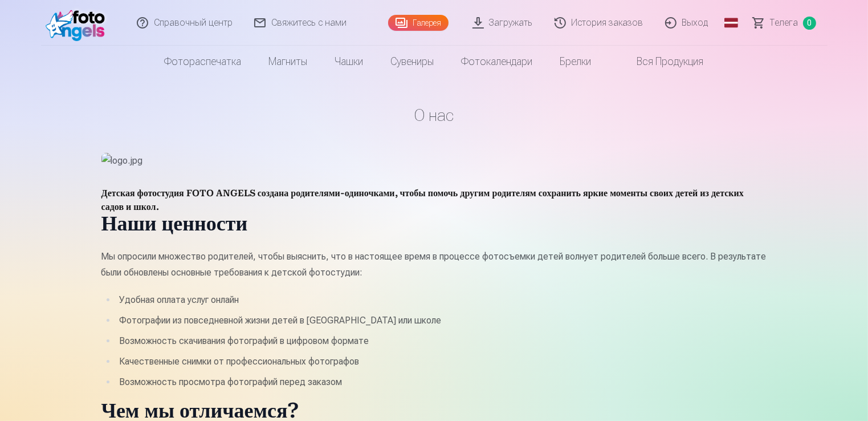 The height and width of the screenshot is (421, 868). What do you see at coordinates (419, 23) in the screenshot?
I see `a: Галерея` at bounding box center [419, 23].